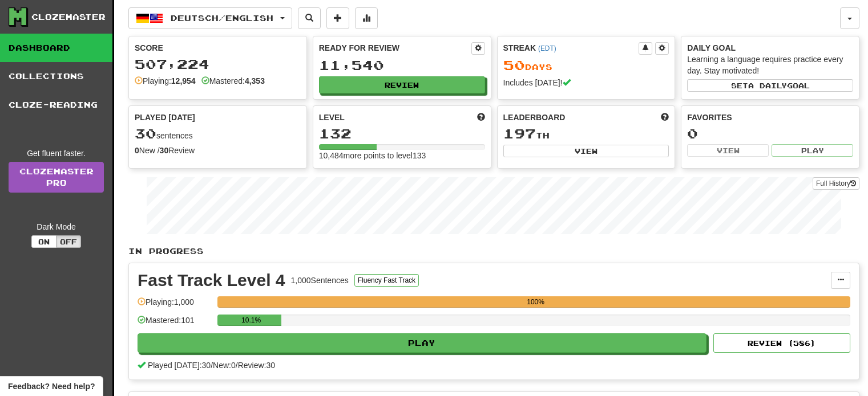  What do you see at coordinates (233, 81) in the screenshot?
I see `div: Mastered:` at bounding box center [233, 81].